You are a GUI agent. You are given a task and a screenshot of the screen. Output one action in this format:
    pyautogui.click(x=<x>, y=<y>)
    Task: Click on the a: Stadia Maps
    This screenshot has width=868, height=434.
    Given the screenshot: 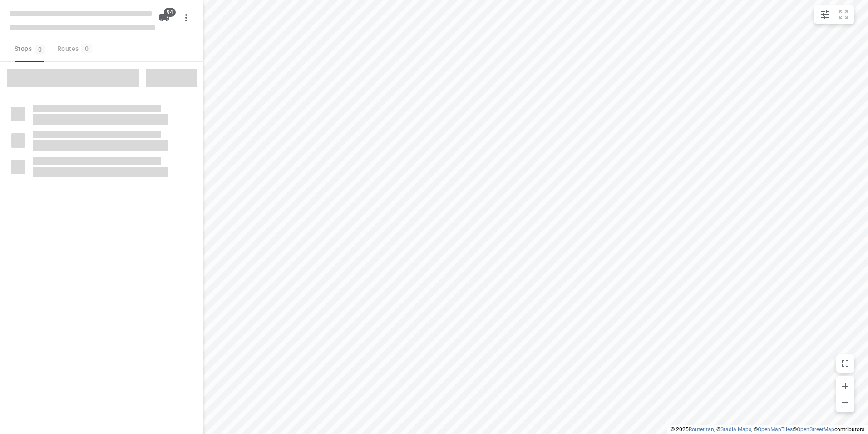 What is the action you would take?
    pyautogui.click(x=736, y=429)
    